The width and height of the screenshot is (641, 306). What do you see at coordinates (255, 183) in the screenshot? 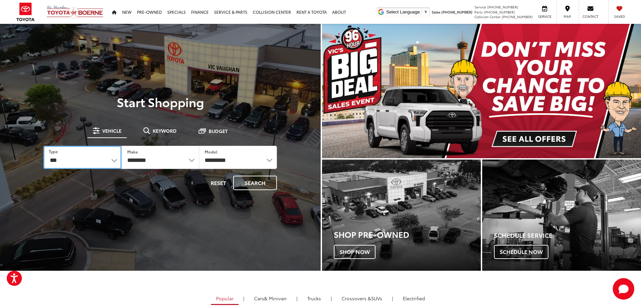
I see `button: Search` at bounding box center [255, 183].